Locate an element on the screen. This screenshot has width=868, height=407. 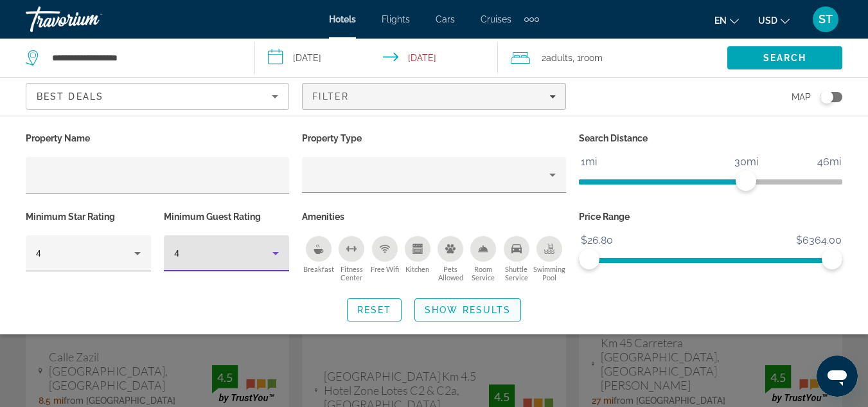
button: Search is located at coordinates (784, 58).